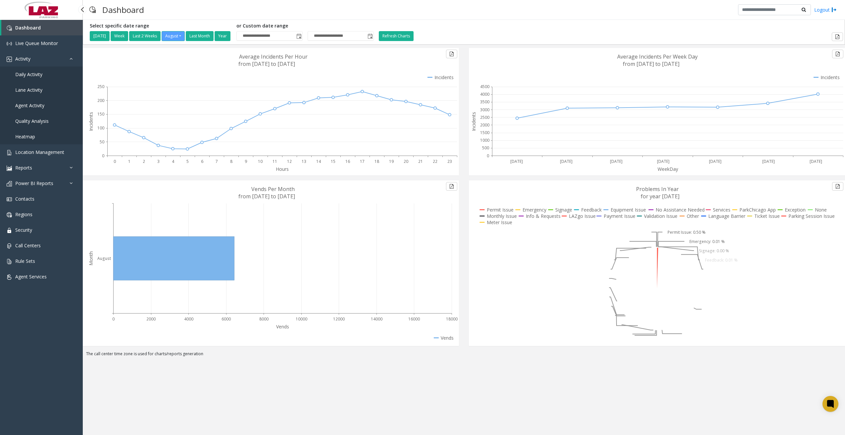  I want to click on text: Hours, so click(282, 169).